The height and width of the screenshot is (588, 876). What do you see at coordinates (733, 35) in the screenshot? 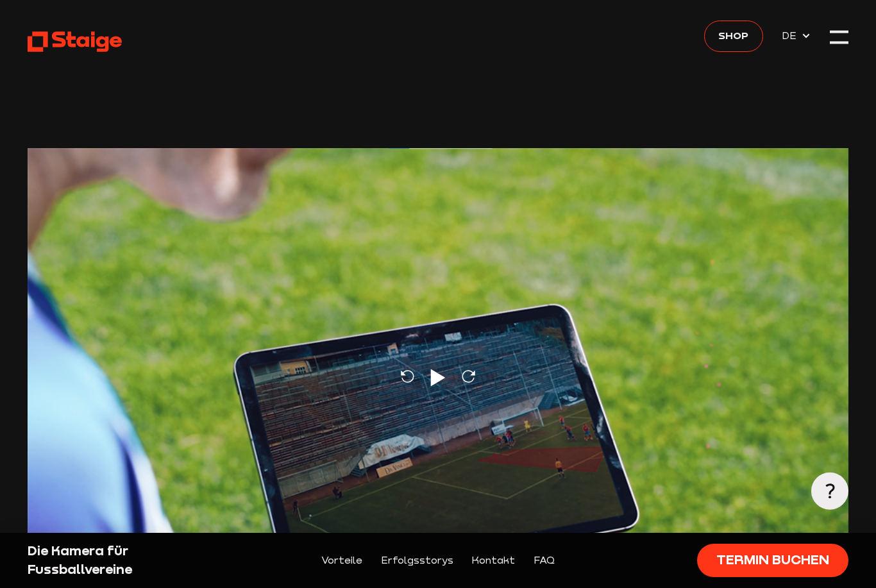
I see `span: Shop` at bounding box center [733, 35].